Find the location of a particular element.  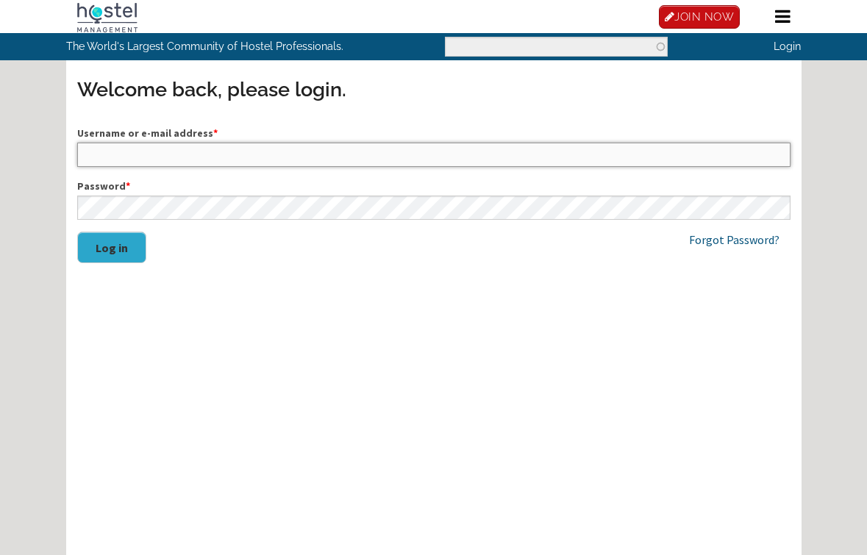

h3: Welcome back, please login. is located at coordinates (434, 90).